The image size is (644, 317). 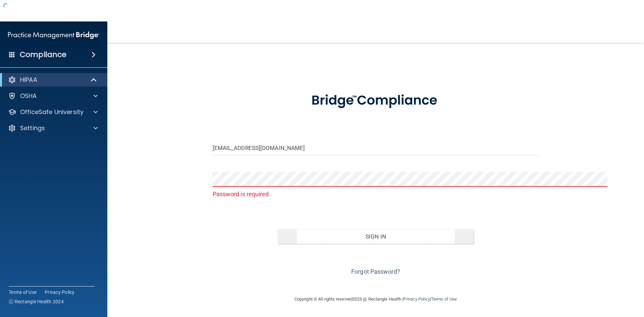 I want to click on p: OfficeSafe University, so click(x=52, y=112).